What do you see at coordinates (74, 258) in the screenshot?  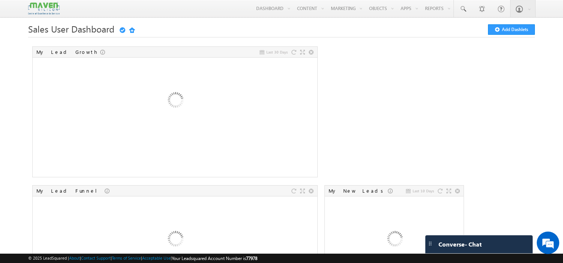 I see `a: About` at bounding box center [74, 258].